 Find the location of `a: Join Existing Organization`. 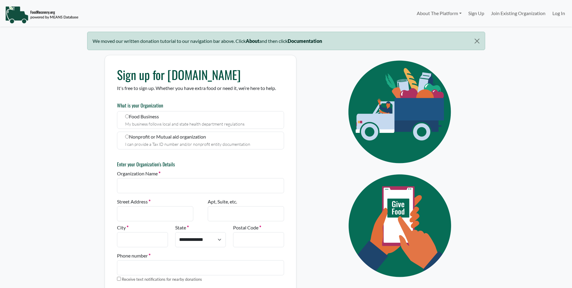

a: Join Existing Organization is located at coordinates (518, 13).